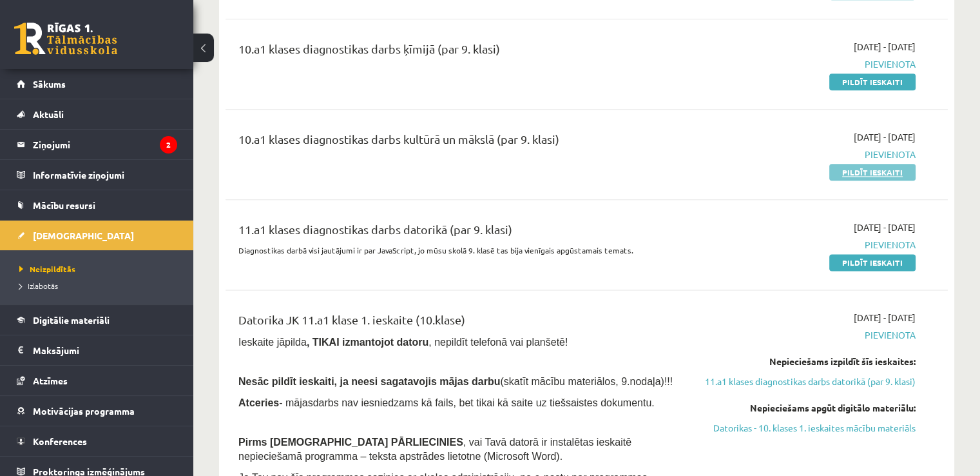 This screenshot has height=476, width=980. Describe the element at coordinates (66, 39) in the screenshot. I see `a: Rīgas 1. Tālmācības vidusskola` at that location.